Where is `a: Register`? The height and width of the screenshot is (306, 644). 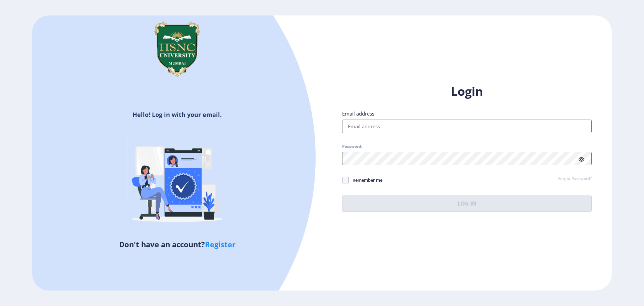
a: Register is located at coordinates (220, 243).